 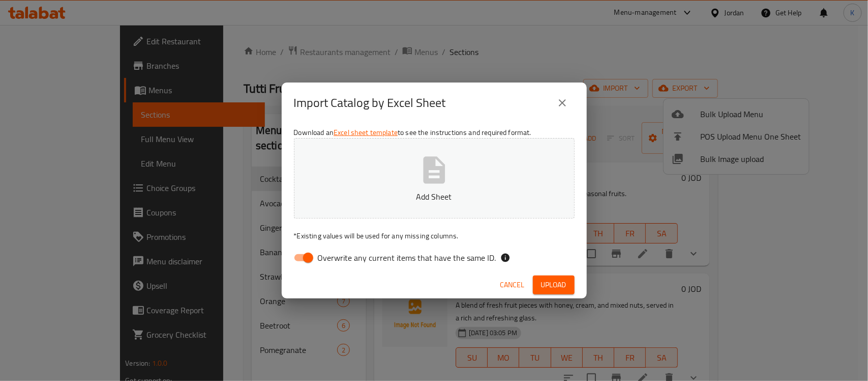 What do you see at coordinates (435, 236) in the screenshot?
I see `p: Existing values will be used for any missing columns.` at bounding box center [435, 236].